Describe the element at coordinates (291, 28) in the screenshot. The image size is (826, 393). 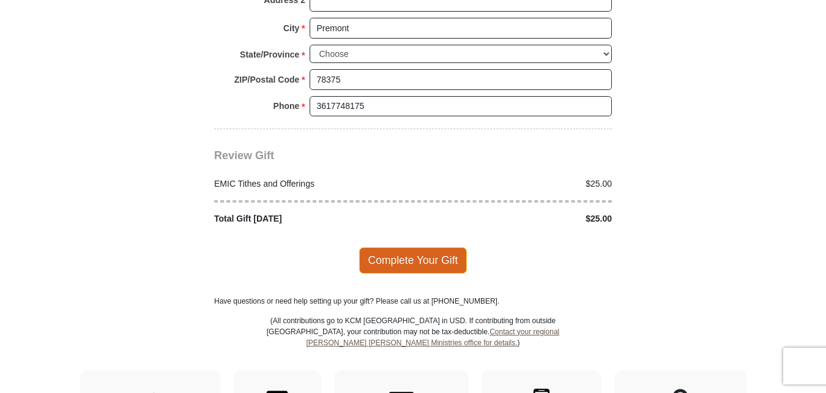
I see `strong: City` at that location.